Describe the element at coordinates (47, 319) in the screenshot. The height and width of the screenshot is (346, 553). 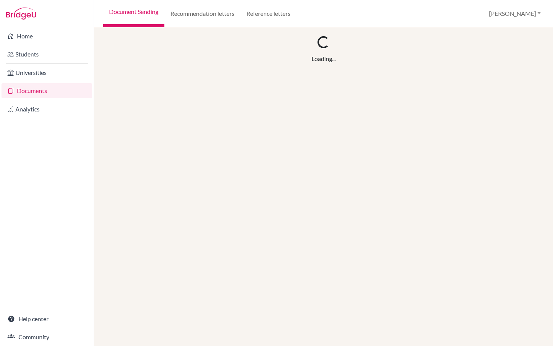
I see `a: Help center` at that location.